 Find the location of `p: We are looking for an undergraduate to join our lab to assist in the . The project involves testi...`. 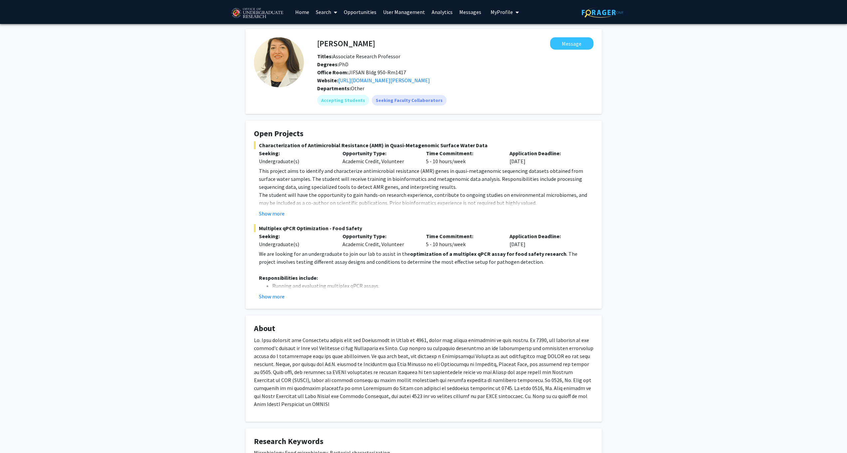

p: We are looking for an undergraduate to join our lab to assist in the . The project involves testi... is located at coordinates (426, 258).